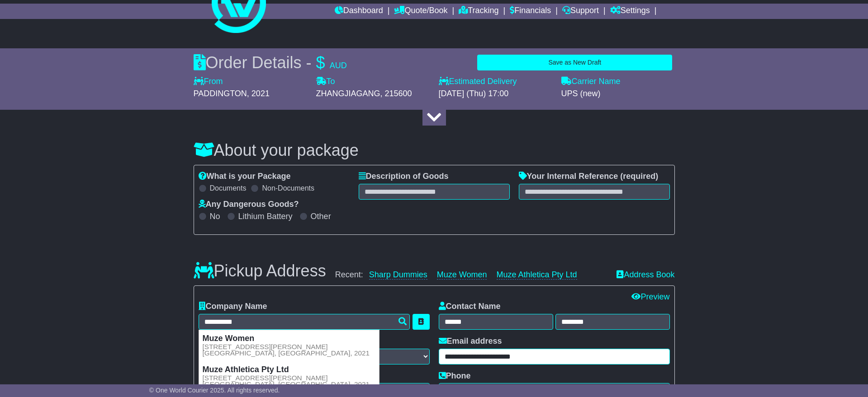  I want to click on span: , 215600, so click(396, 94).